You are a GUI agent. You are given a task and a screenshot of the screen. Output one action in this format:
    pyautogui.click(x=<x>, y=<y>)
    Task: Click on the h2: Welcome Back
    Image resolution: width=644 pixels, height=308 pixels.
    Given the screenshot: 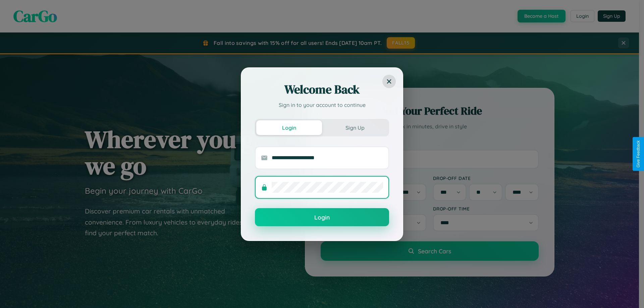 What is the action you would take?
    pyautogui.click(x=322, y=90)
    